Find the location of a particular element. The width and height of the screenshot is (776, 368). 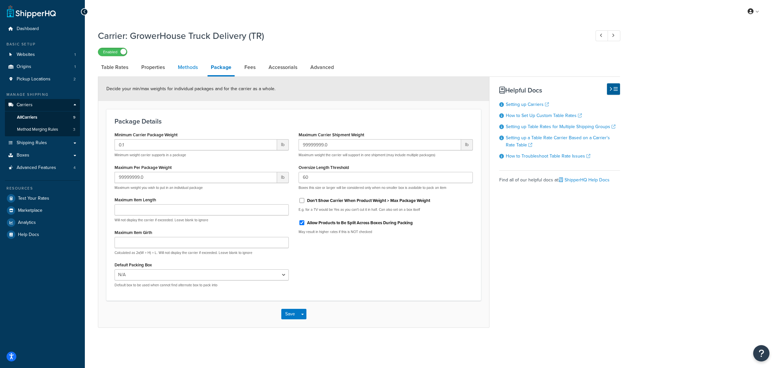

span: Dashboard is located at coordinates (28, 29).